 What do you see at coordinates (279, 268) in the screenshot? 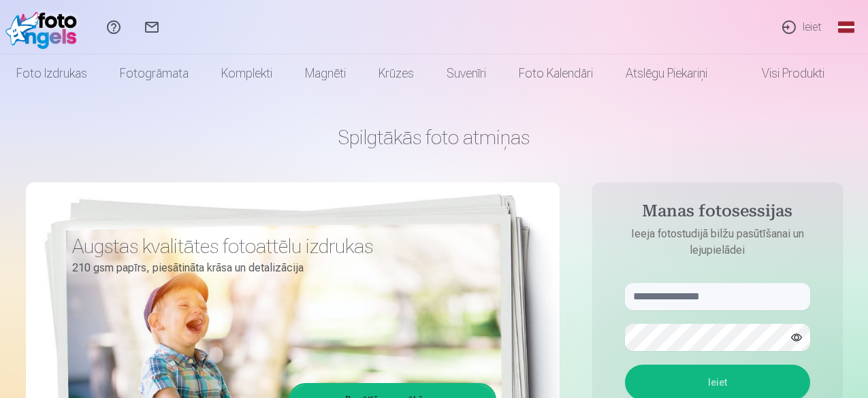
I see `p: 210 gsm papīrs, piesātināta krāsa un detalizācija` at bounding box center [279, 268].